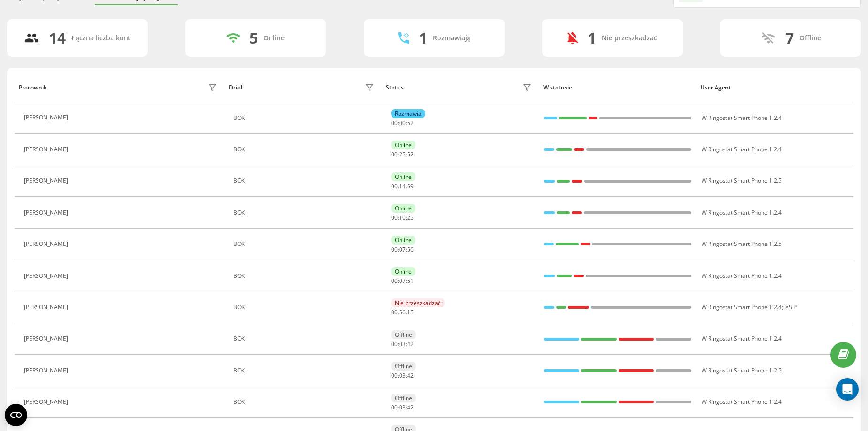 The height and width of the screenshot is (431, 868). What do you see at coordinates (408, 114) in the screenshot?
I see `div: Rozmawia` at bounding box center [408, 114].